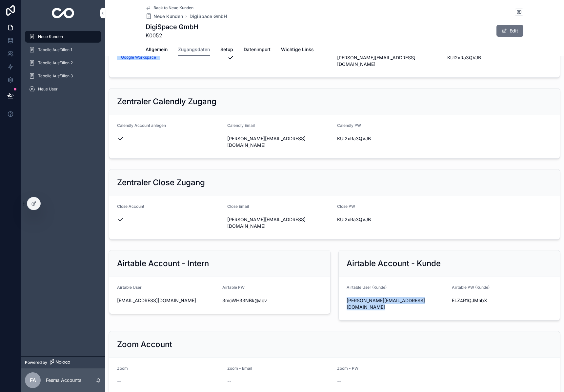  I want to click on a: Tabelle Ausfüllen 1, so click(63, 50).